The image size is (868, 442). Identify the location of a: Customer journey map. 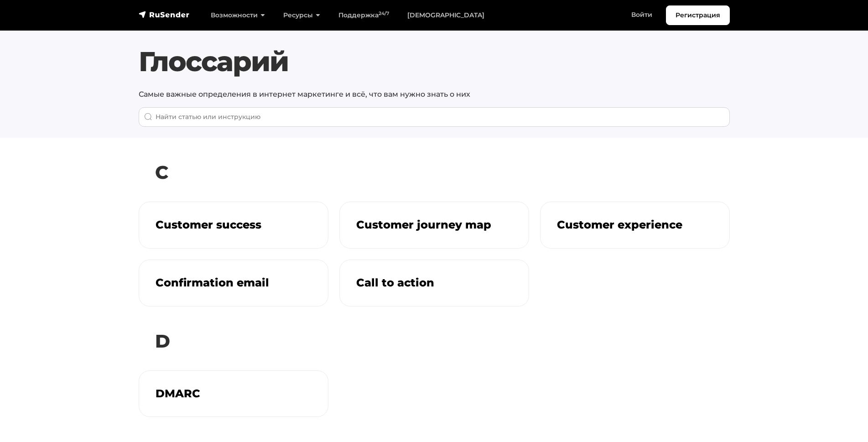
(434, 225).